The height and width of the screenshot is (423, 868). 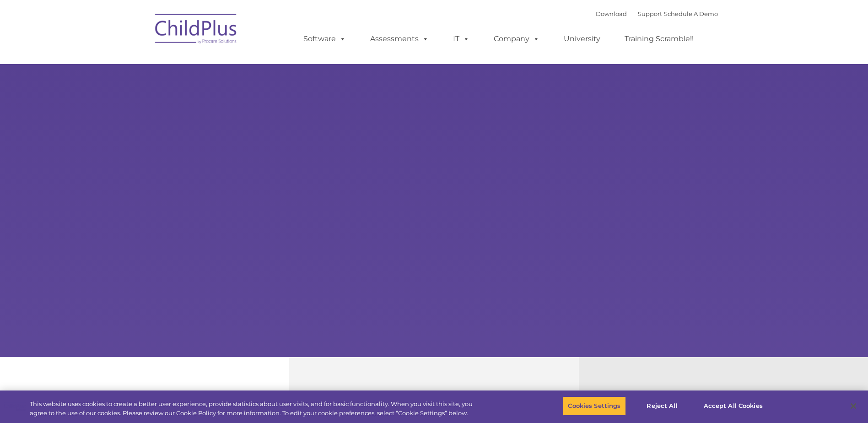 I want to click on button: Reject All, so click(x=662, y=406).